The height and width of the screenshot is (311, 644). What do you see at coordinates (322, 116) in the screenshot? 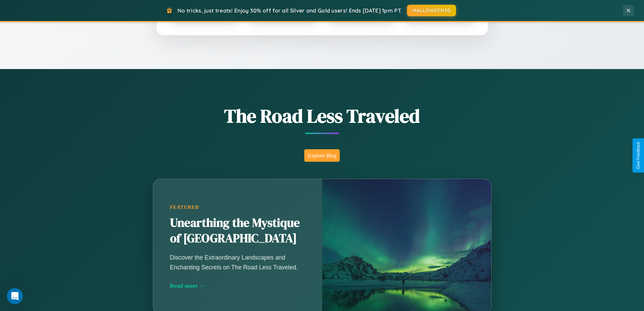
I see `h1: The Road Less Traveled` at bounding box center [322, 116].